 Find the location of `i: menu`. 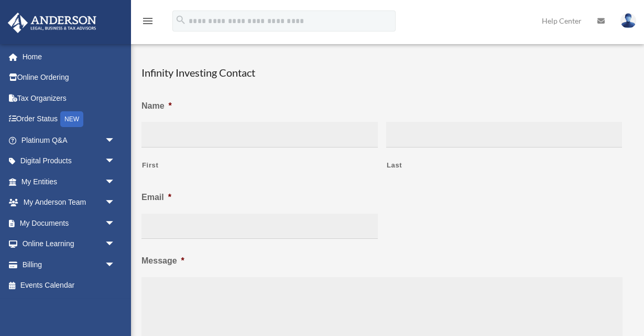

i: menu is located at coordinates (148, 21).